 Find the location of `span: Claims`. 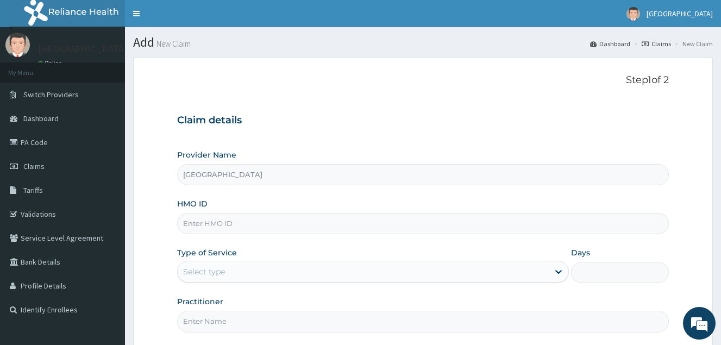

span: Claims is located at coordinates (34, 166).